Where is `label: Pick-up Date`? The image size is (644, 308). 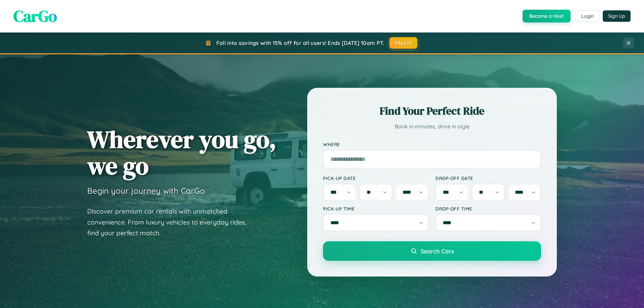
label: Pick-up Date is located at coordinates (376, 178).